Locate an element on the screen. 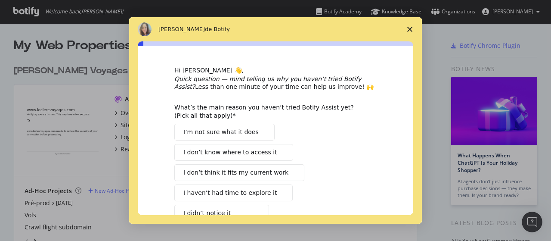 The width and height of the screenshot is (551, 241). button: I didn’t notice it is located at coordinates (222, 213).